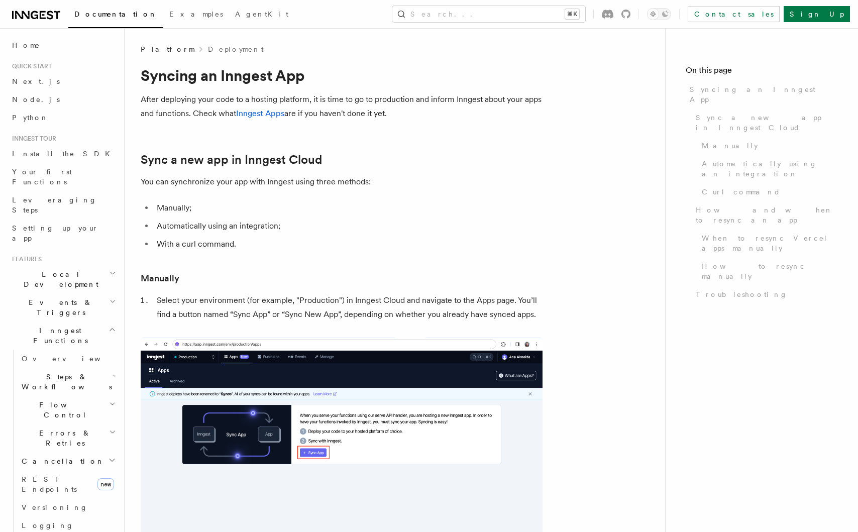  Describe the element at coordinates (572, 14) in the screenshot. I see `kbd: ⌘K` at that location.